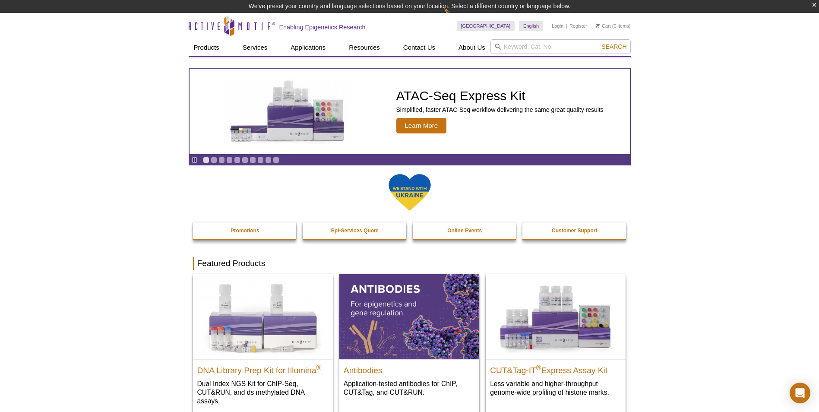  Describe the element at coordinates (263, 317) in the screenshot. I see `img: DNA Library Prep Kit for Illumina` at that location.